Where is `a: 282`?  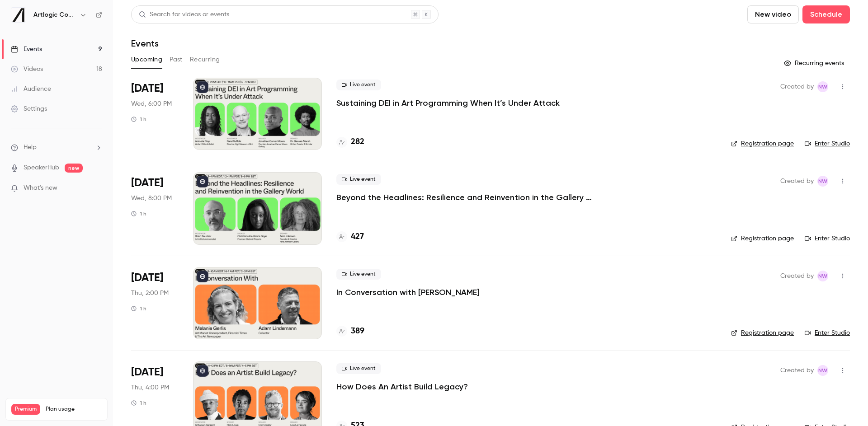
a: 282 is located at coordinates (350, 142).